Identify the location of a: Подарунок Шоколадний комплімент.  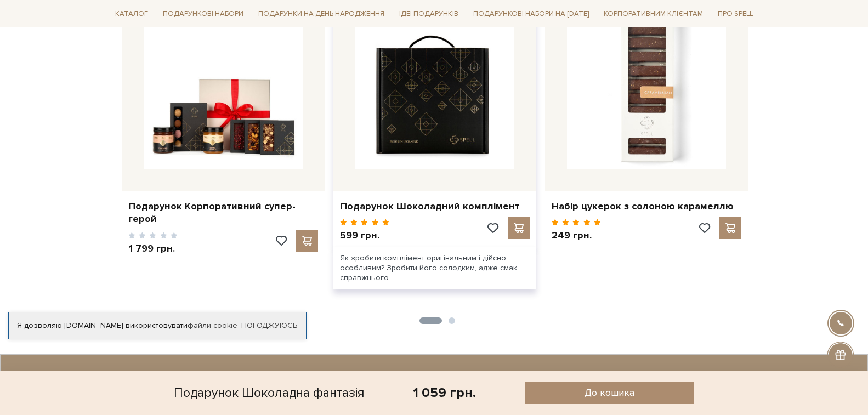
(435, 206).